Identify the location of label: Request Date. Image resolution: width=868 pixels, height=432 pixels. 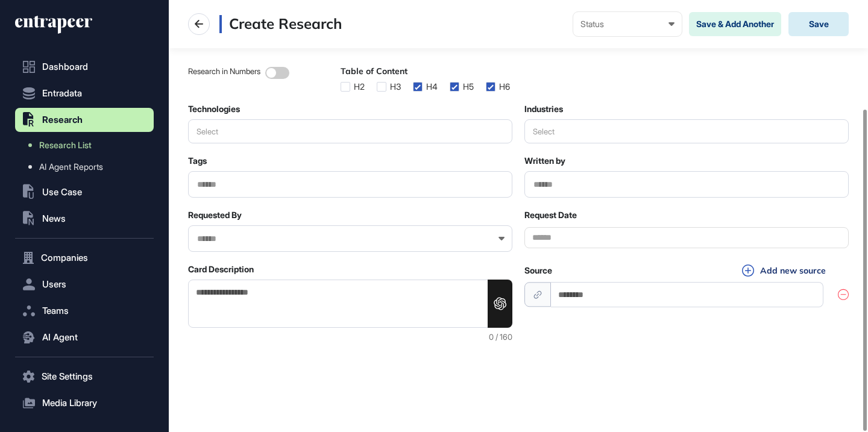
(550, 215).